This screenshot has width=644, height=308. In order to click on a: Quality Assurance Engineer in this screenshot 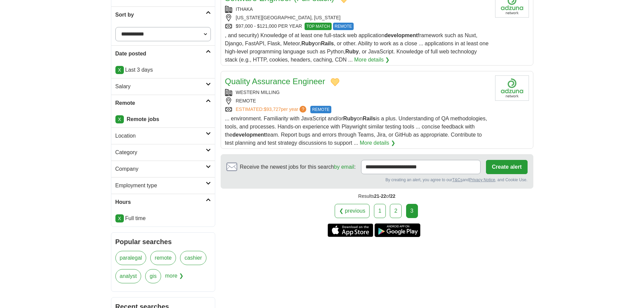, I will do `click(275, 81)`.